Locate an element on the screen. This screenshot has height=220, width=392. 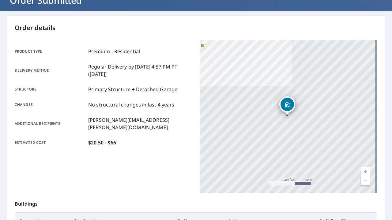
a: Current Level 17, Zoom Out is located at coordinates (365, 181).